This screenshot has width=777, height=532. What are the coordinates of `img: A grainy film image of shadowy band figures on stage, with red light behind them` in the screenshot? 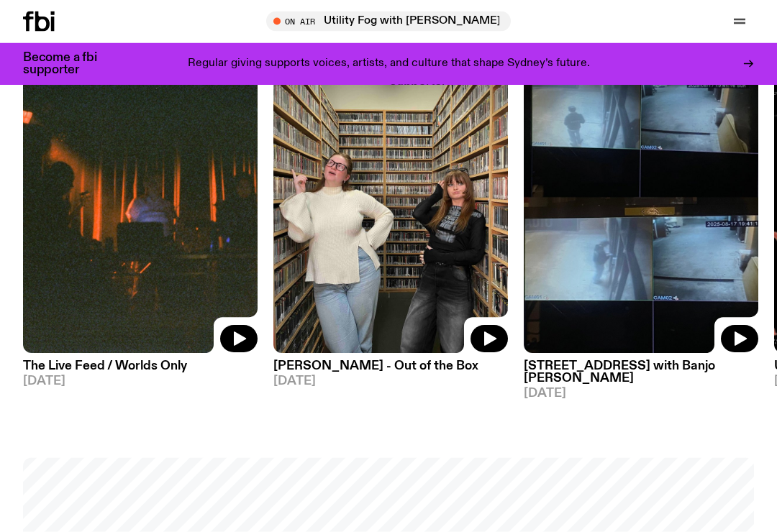 It's located at (140, 198).